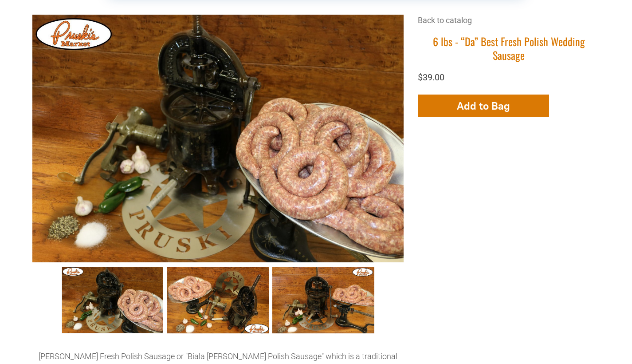  Describe the element at coordinates (445, 20) in the screenshot. I see `a: Back to catalog` at that location.